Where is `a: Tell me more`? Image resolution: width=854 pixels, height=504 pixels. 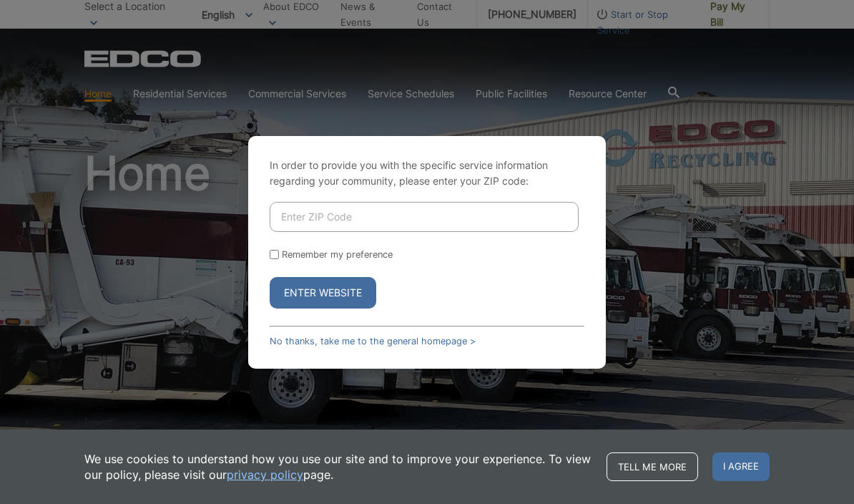 a: Tell me more is located at coordinates (653, 466).